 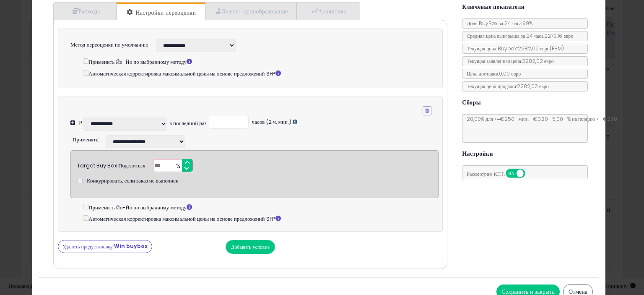 What do you see at coordinates (485, 174) in the screenshot?
I see `font: Рассмотрим КПТ:` at bounding box center [485, 174].